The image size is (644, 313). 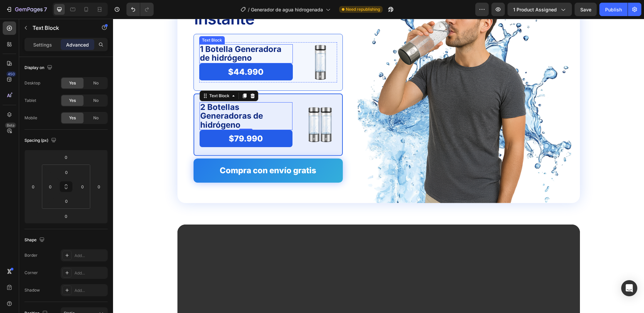 What do you see at coordinates (26, 9) in the screenshot?
I see `button: 7` at bounding box center [26, 9].